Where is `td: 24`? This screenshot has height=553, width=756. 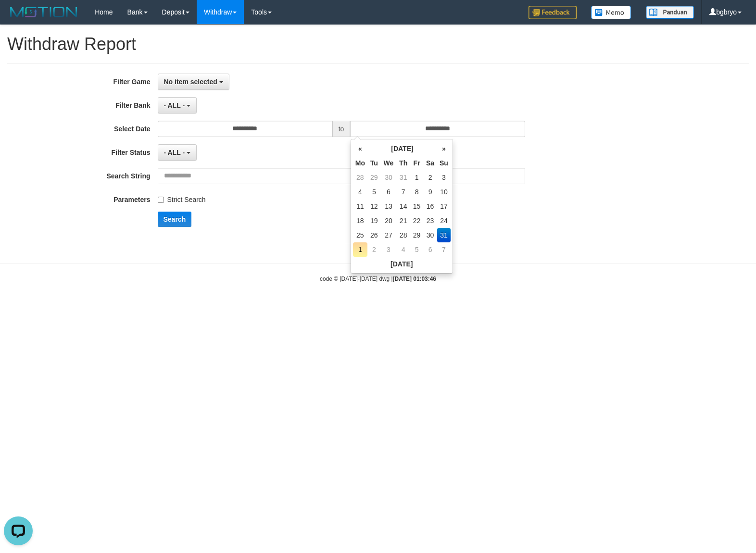
td: 24 is located at coordinates (444, 221).